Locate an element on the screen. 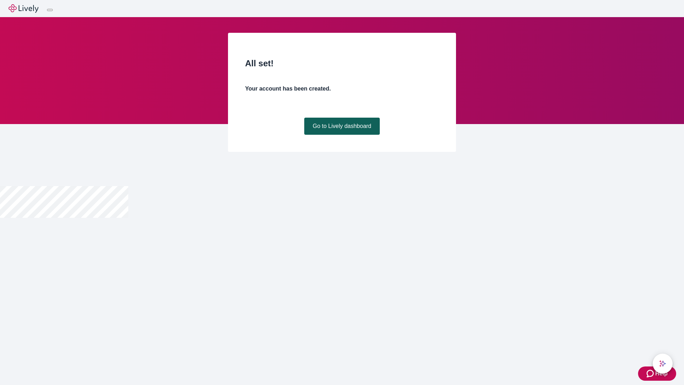  img: Lively is located at coordinates (24, 9).